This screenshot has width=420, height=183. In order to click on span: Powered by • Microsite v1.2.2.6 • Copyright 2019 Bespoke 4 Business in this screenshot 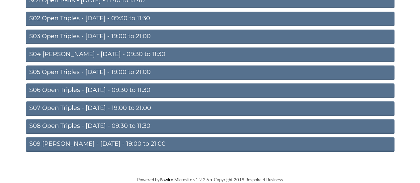, I will do `click(210, 179)`.